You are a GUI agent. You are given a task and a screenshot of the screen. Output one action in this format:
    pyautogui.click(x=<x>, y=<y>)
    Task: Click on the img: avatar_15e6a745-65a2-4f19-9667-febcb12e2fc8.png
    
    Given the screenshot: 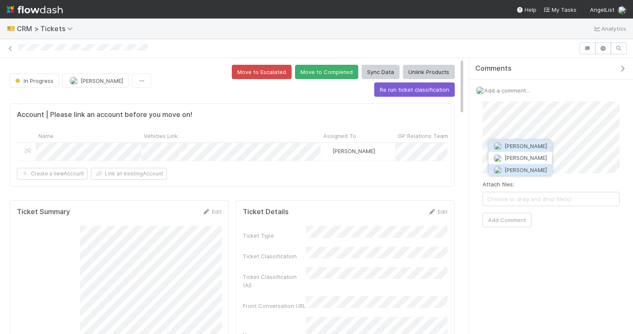 What is the action you would take?
    pyautogui.click(x=498, y=158)
    